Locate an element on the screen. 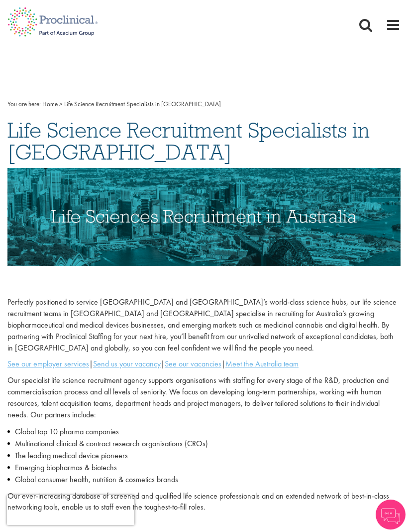  li: Multinational clinical & contract research organisations (CROs) is located at coordinates (204, 443).